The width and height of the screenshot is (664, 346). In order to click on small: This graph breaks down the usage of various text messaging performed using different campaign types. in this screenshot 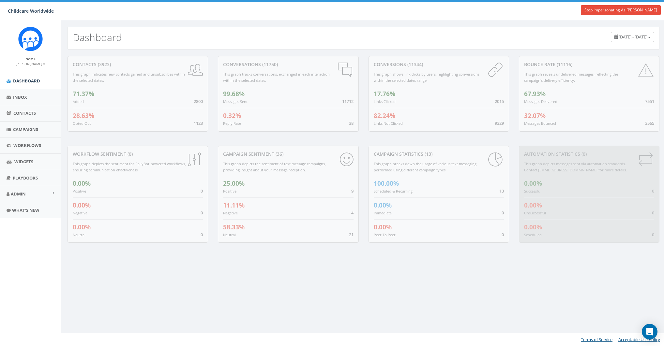, I will do `click(425, 167)`.